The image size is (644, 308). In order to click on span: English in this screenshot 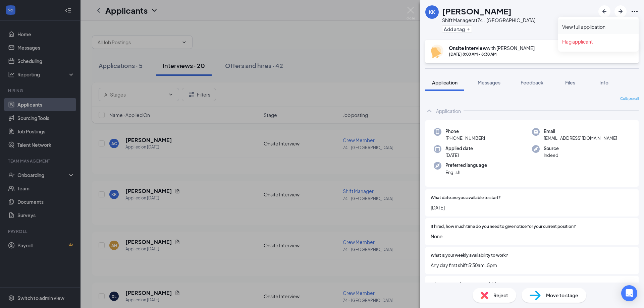, I will do `click(466, 172)`.